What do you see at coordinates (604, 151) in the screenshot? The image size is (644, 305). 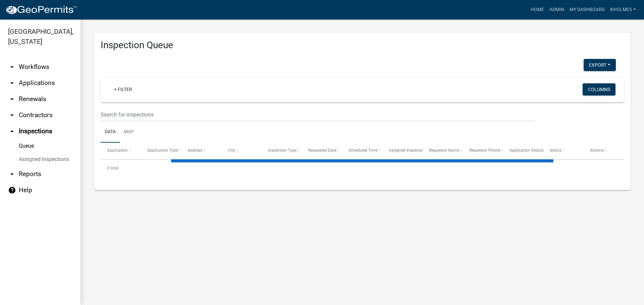 I see `datatable-header-cell: Actions` at bounding box center [604, 151].